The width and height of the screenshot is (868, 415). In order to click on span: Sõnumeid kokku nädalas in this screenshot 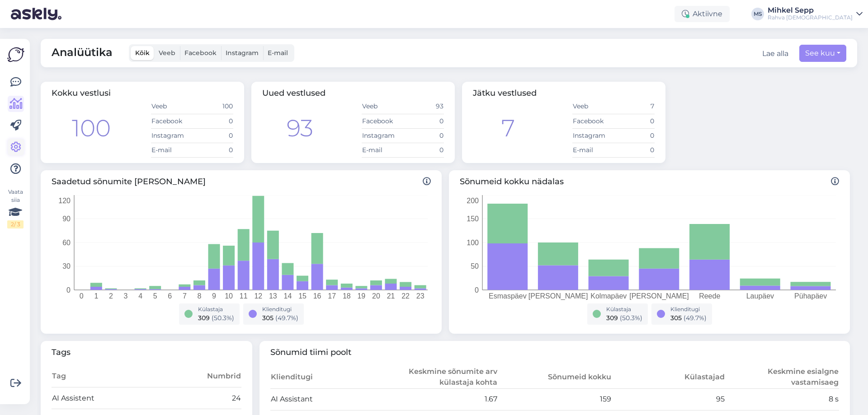, I will do `click(649, 182)`.